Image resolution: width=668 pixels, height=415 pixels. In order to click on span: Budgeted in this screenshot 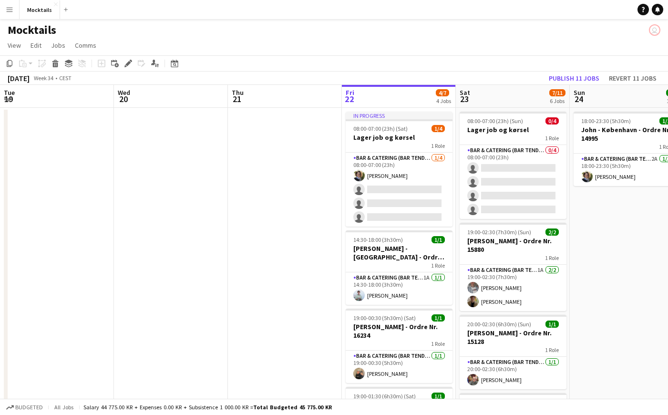, I will do `click(29, 407)`.